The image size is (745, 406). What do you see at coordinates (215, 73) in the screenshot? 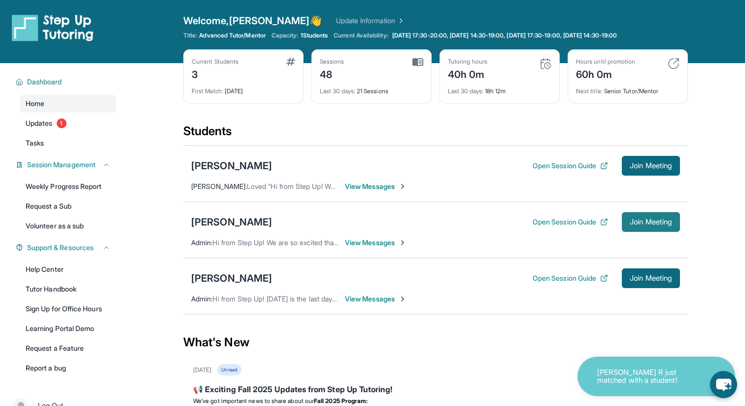
I see `div: 3` at bounding box center [215, 73].